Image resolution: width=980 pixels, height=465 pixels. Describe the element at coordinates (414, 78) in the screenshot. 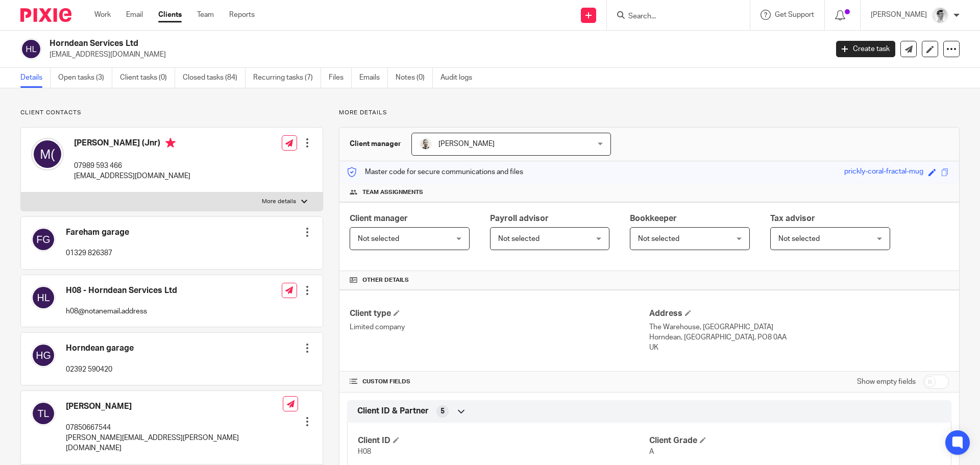

I see `a: Notes (0)` at that location.